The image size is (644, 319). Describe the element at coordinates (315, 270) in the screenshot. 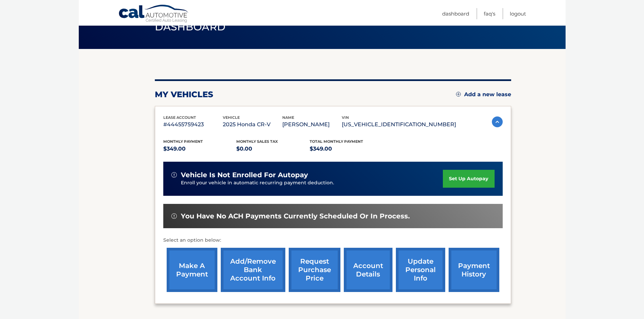

I see `a: request purchase price` at that location.